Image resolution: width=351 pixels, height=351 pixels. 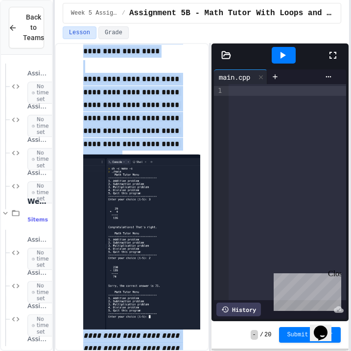 What do you see at coordinates (26, 27) in the screenshot?
I see `button: Back to Teams` at bounding box center [26, 27].